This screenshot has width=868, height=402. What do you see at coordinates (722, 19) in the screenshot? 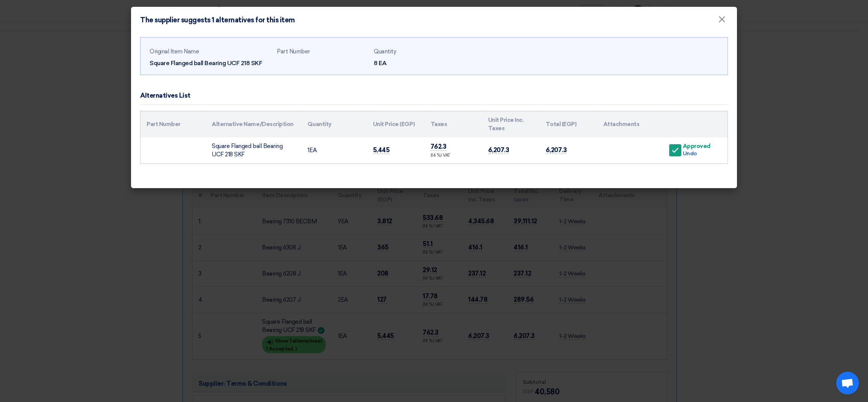
I see `button: Close` at bounding box center [722, 19].